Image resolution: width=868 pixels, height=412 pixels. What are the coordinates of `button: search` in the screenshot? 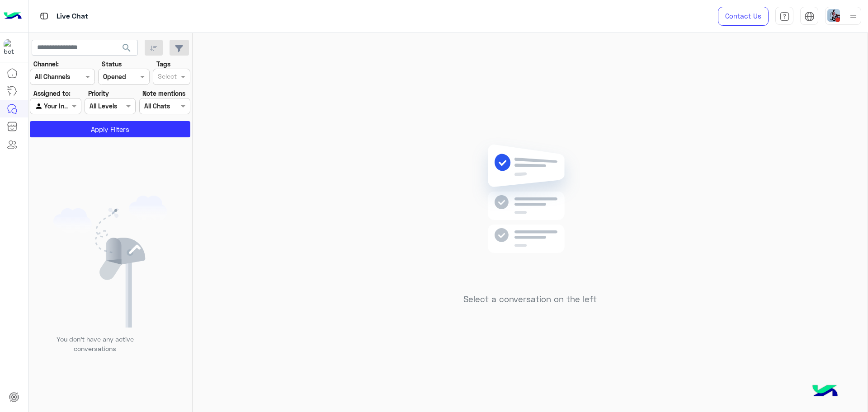 It's located at (127, 49).